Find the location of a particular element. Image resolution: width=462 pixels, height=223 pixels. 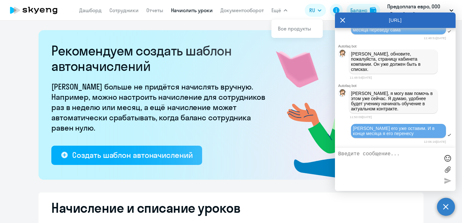

button: Ещё is located at coordinates (280, 10).